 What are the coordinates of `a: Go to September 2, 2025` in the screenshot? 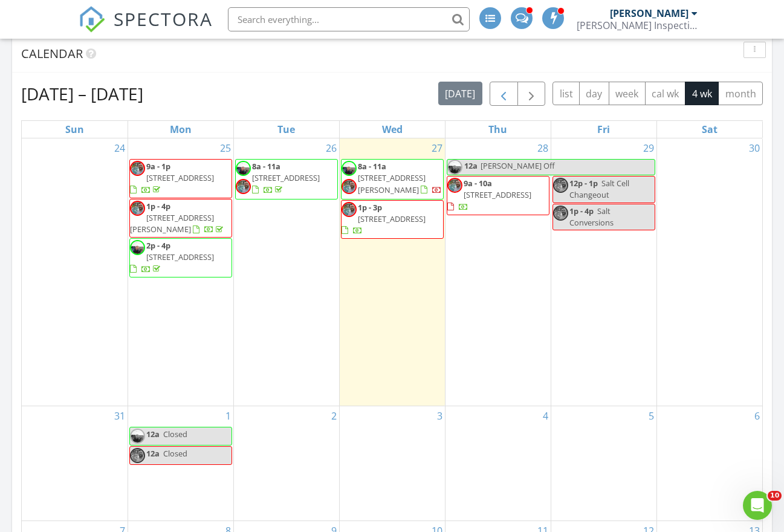 It's located at (333, 416).